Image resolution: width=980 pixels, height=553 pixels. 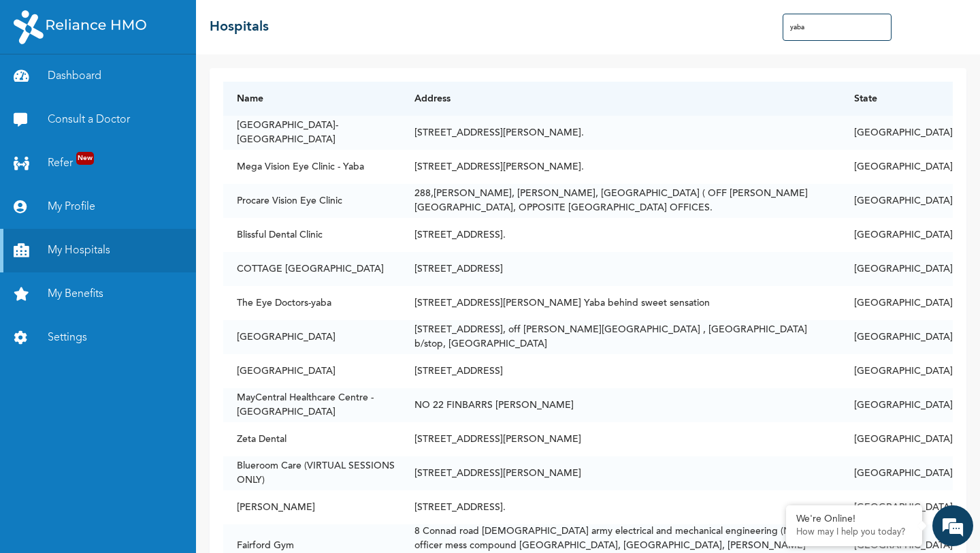 I want to click on div: Chat with us now, so click(x=149, y=85).